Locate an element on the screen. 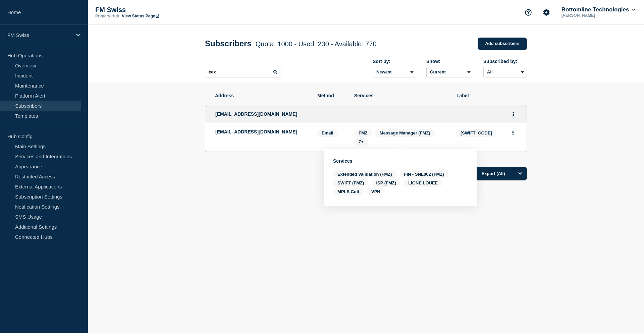  input: Search subscribers is located at coordinates (243, 72).